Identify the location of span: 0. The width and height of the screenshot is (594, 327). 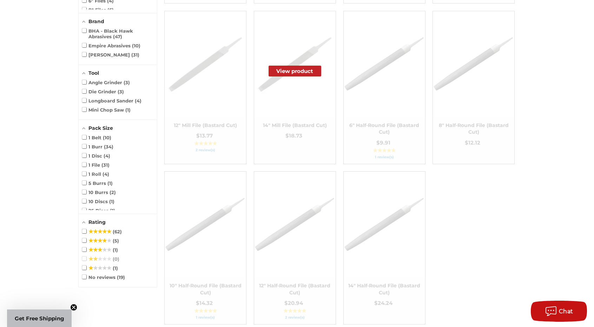
(116, 259).